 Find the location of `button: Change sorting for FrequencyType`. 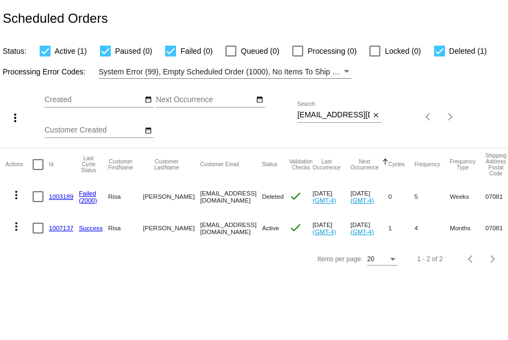

button: Change sorting for FrequencyType is located at coordinates (463, 165).